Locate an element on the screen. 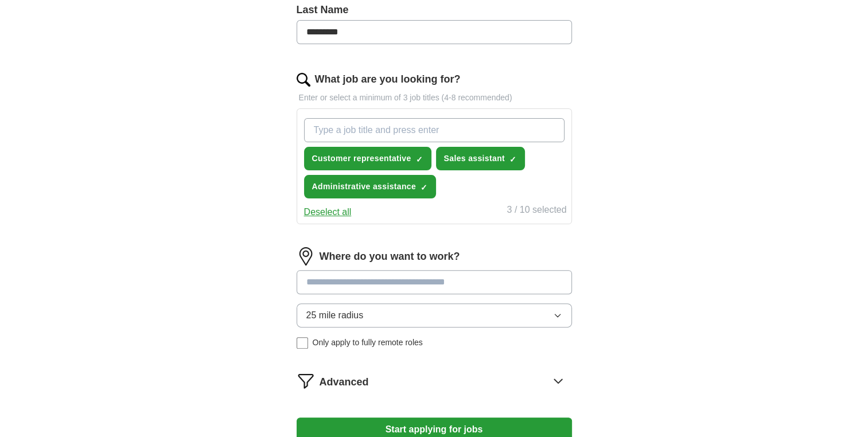 This screenshot has width=868, height=437. label: What job are you looking for? is located at coordinates (388, 79).